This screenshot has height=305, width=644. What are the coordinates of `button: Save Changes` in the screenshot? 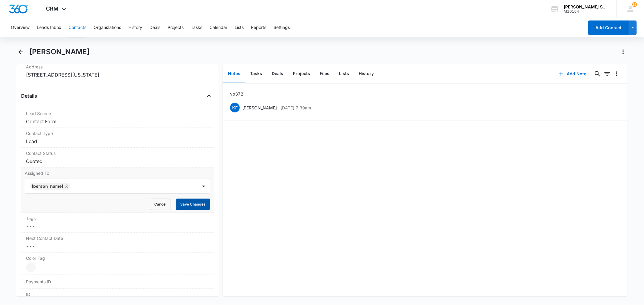 It's located at (193, 204).